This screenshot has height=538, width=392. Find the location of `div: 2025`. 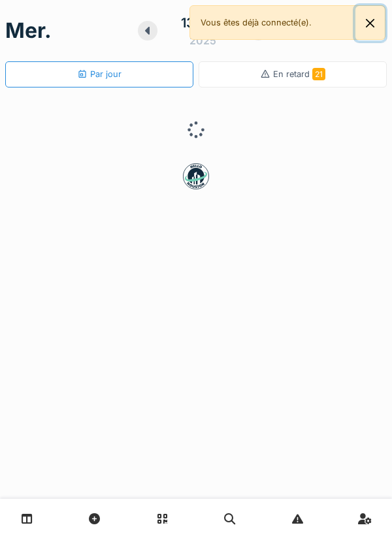

div: 2025 is located at coordinates (203, 40).